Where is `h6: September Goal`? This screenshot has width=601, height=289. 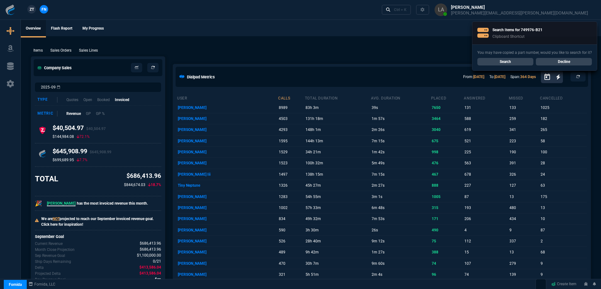
h6: September Goal is located at coordinates (98, 237).